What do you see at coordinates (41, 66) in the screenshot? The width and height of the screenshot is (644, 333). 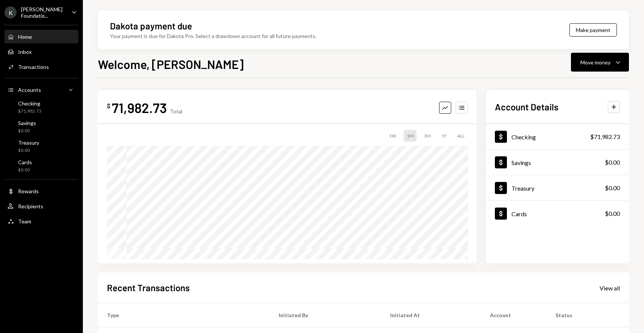 I see `a: Transactions` at bounding box center [41, 66].